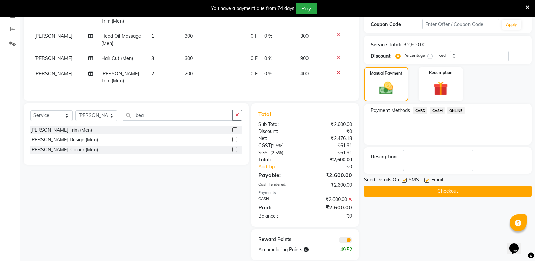 The width and height of the screenshot is (535, 261). Describe the element at coordinates (437, 180) in the screenshot. I see `span: Email` at that location.